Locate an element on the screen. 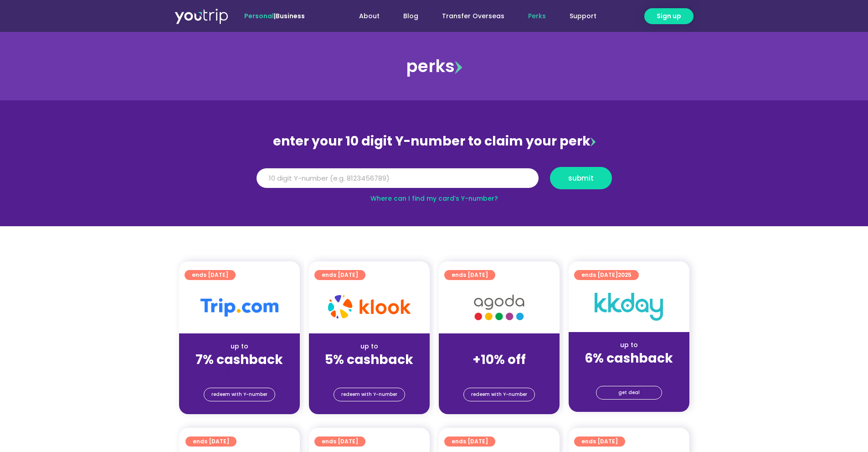 The image size is (868, 452). span: 2025 is located at coordinates (625, 275).